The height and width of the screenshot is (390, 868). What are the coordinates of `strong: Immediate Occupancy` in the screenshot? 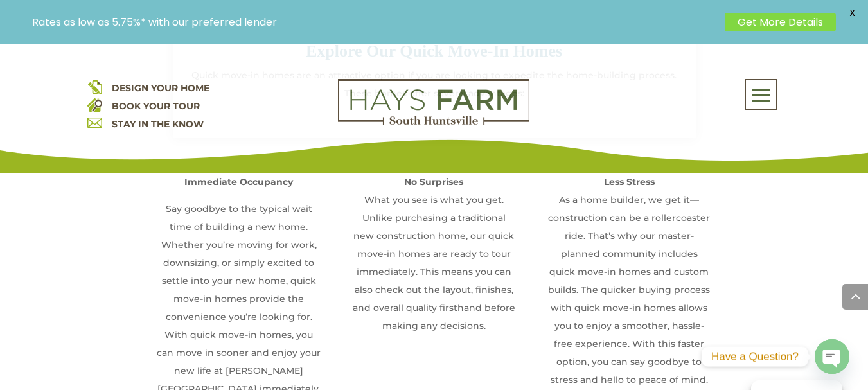 It's located at (238, 182).